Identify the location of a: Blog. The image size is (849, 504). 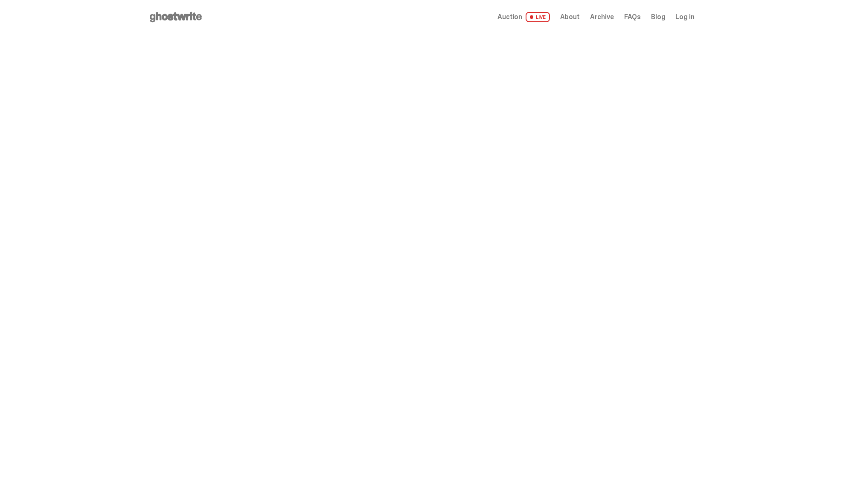
(658, 17).